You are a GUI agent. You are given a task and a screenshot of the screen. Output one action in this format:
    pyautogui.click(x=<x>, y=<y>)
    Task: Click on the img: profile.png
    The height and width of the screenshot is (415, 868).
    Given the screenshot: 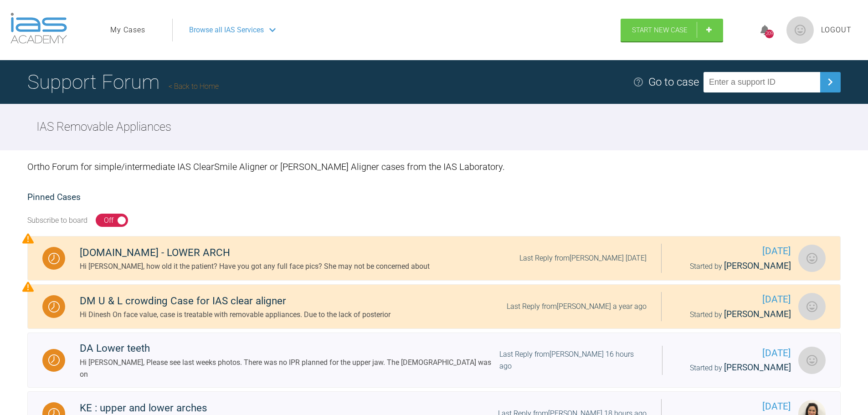 What is the action you would take?
    pyautogui.click(x=800, y=30)
    